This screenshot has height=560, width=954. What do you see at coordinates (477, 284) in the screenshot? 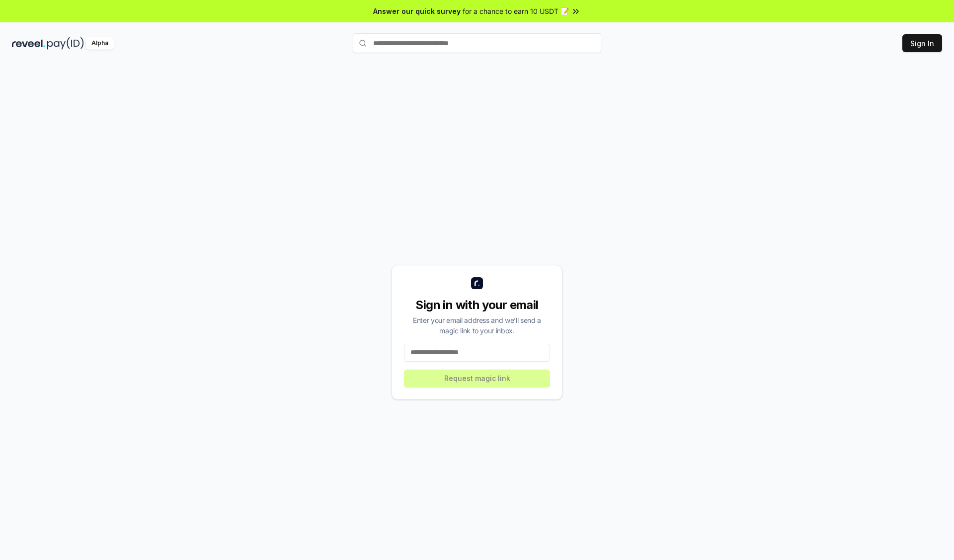
I see `img: logo_small` at bounding box center [477, 284].